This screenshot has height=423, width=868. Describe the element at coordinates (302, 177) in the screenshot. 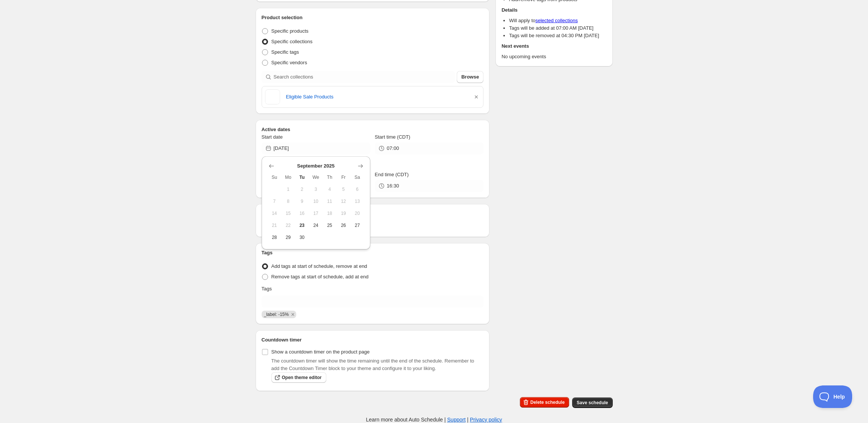

I see `th: Tuesday` at that location.